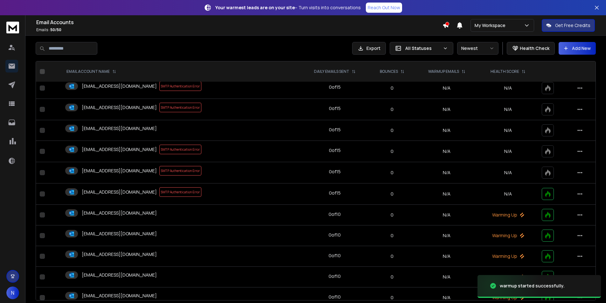  I want to click on a: Reach Out Now, so click(384, 8).